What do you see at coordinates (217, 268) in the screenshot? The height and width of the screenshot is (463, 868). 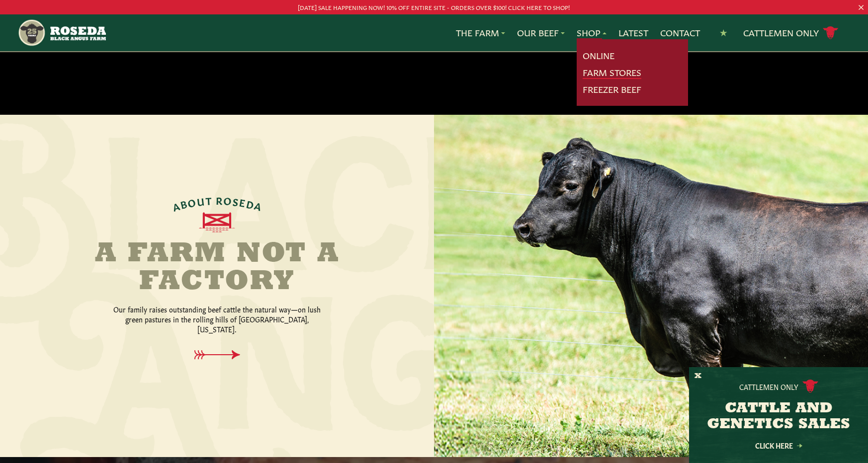 I see `h2: A Farm Not a Factory` at bounding box center [217, 268].